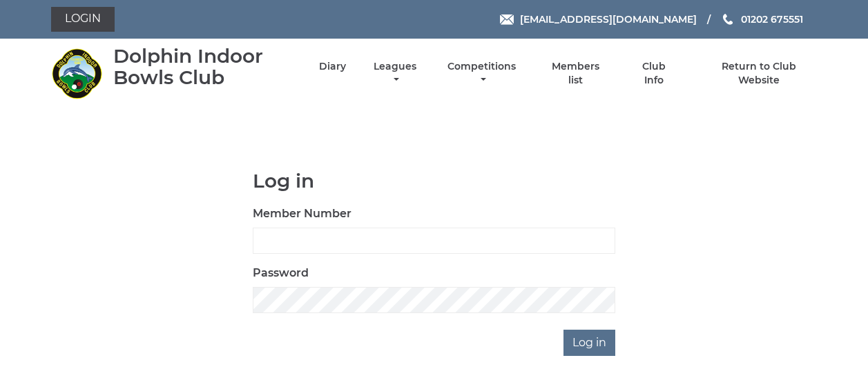  I want to click on h1: Log in, so click(434, 181).